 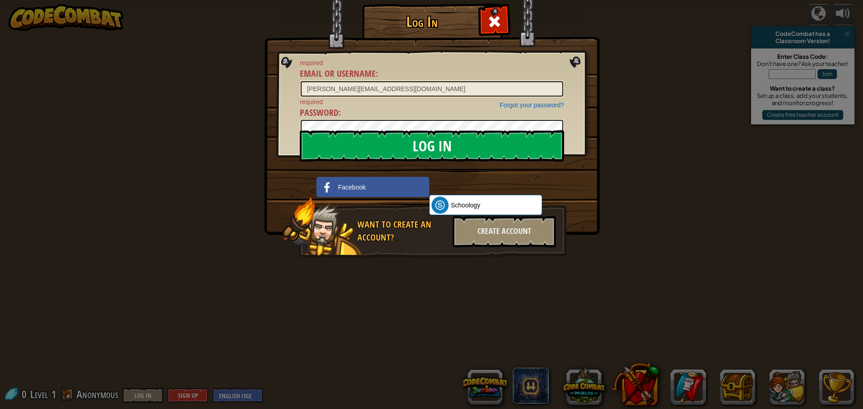 What do you see at coordinates (421, 22) in the screenshot?
I see `h1: Log In` at bounding box center [421, 22].